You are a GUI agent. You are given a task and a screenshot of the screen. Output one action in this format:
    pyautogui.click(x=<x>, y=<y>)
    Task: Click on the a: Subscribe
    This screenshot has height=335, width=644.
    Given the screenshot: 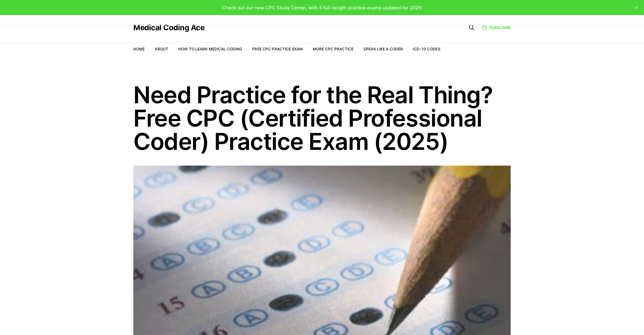 What is the action you would take?
    pyautogui.click(x=496, y=27)
    